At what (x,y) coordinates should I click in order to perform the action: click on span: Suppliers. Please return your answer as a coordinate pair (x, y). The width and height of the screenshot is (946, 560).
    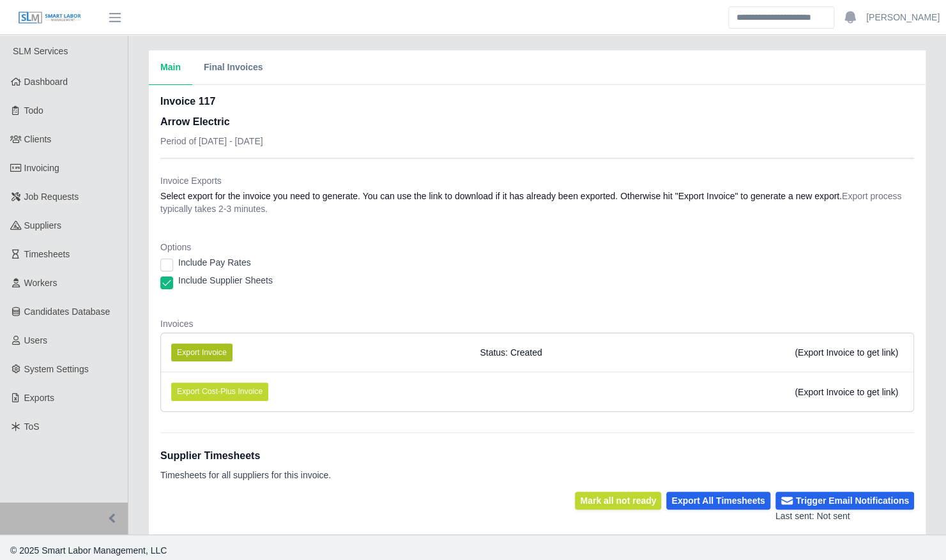
    Looking at the image, I should click on (43, 225).